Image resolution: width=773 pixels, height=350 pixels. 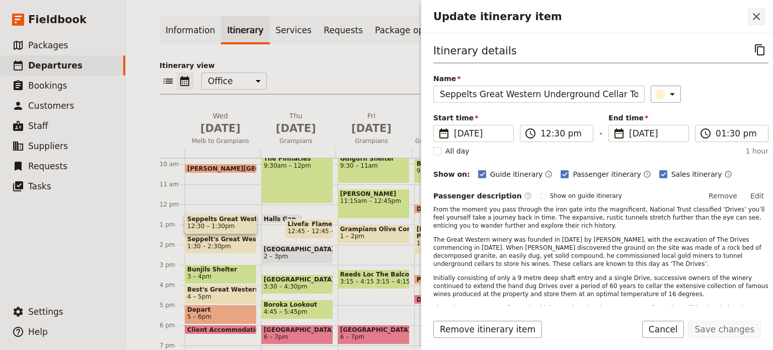 I want to click on span: 4:45 – 5:45pm, so click(x=285, y=311).